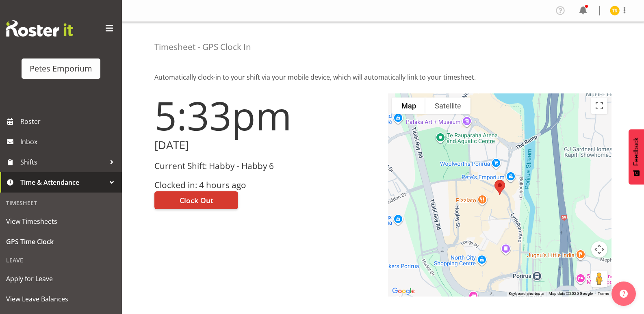 The height and width of the screenshot is (314, 644). Describe the element at coordinates (61, 298) in the screenshot. I see `span: View Leave Balances` at that location.